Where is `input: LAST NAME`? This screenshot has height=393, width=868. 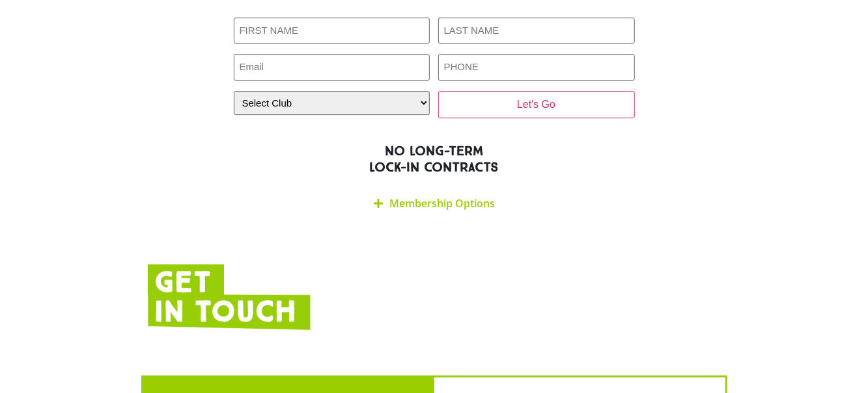 input: LAST NAME is located at coordinates (537, 30).